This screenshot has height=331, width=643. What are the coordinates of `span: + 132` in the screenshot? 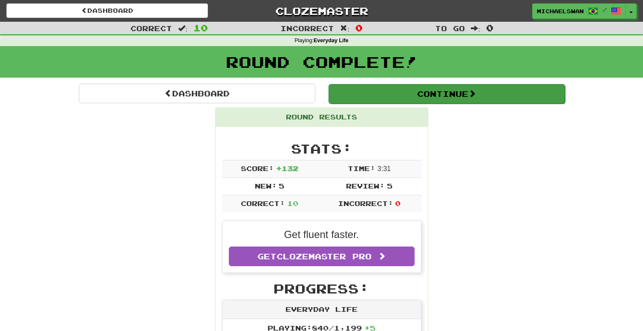 It's located at (287, 168).